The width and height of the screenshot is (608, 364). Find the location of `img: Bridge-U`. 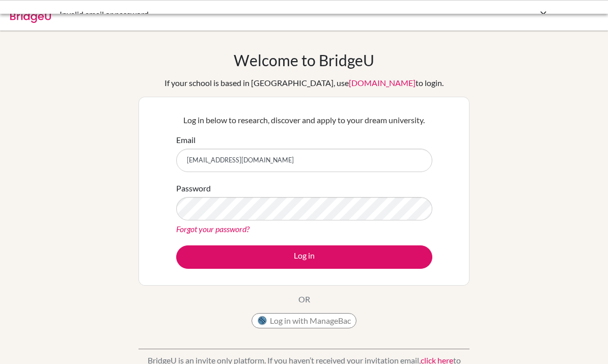

img: Bridge-U is located at coordinates (30, 15).